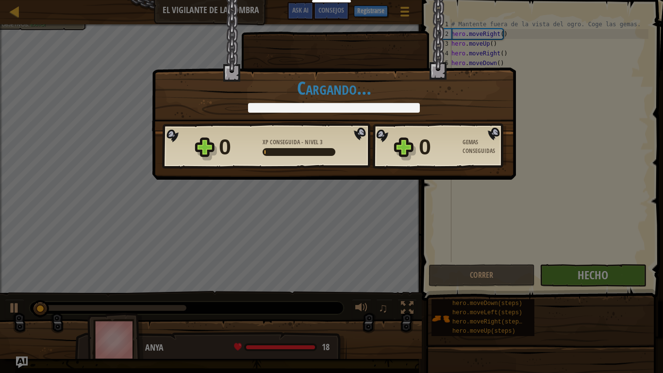  Describe the element at coordinates (484, 147) in the screenshot. I see `div: Gemas Conseguidas` at that location.